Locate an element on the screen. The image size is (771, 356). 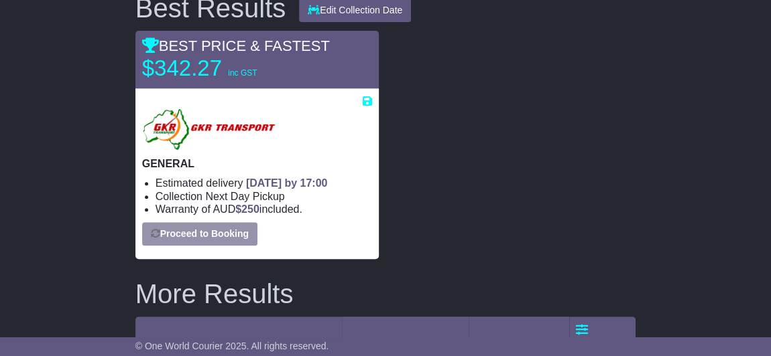
li: Warranty of AUD included. is located at coordinates (263, 209).